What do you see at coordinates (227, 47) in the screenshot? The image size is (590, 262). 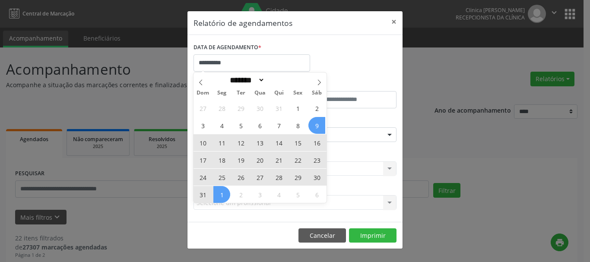 I see `label: DATA DE AGENDAMENTO` at bounding box center [227, 47].